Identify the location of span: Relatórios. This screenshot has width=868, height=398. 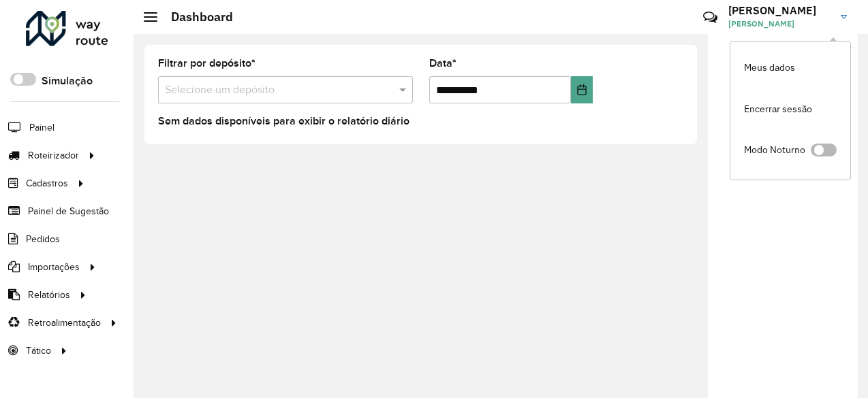
(50, 295).